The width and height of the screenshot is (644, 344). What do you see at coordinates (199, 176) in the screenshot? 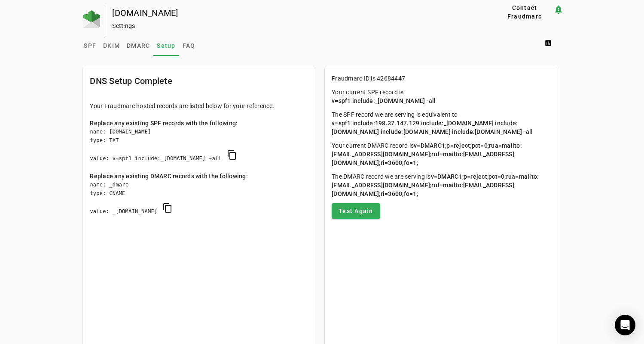
I see `div: Replace any existing DMARC records with the following:` at bounding box center [199, 176].